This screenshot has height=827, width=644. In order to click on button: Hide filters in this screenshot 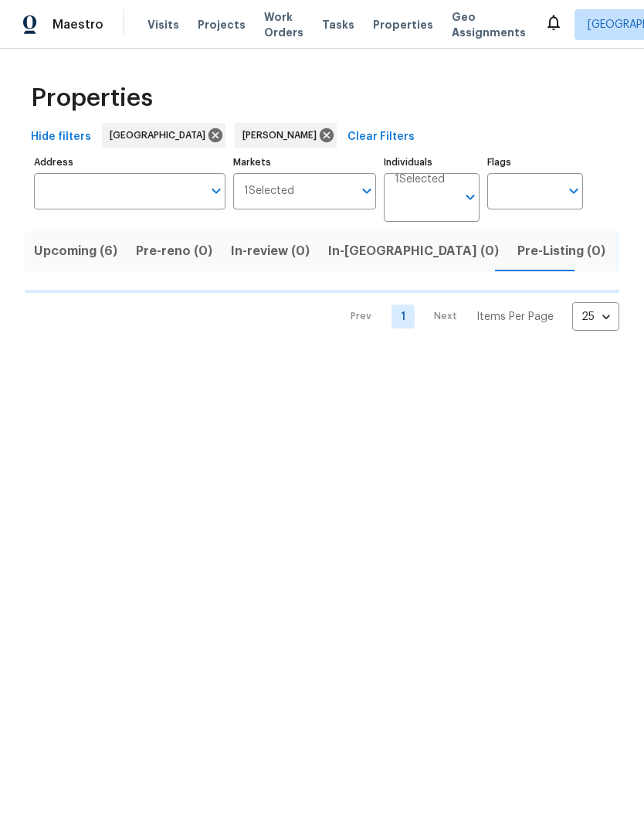, I will do `click(61, 136)`.